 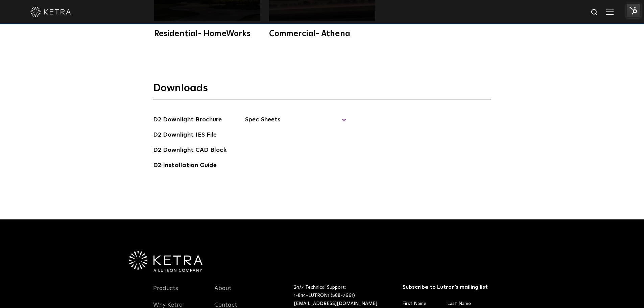 I want to click on img: Hamburger%20Nav.svg, so click(x=610, y=12).